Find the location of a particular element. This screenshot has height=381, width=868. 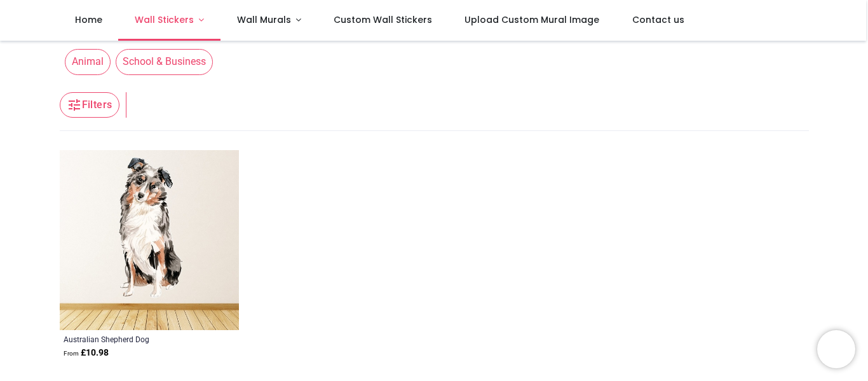

span: Upload Custom Mural Image is located at coordinates (532, 20).